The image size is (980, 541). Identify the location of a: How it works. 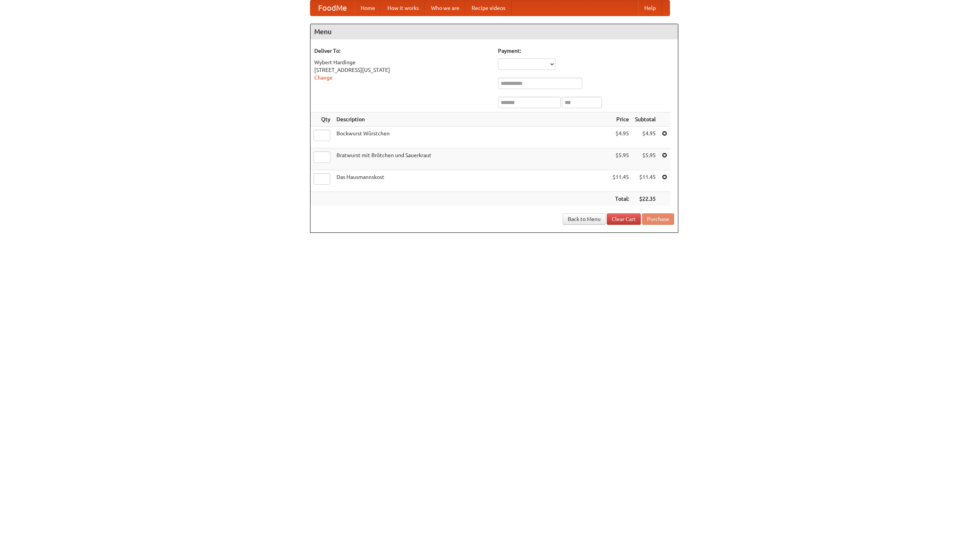
(403, 8).